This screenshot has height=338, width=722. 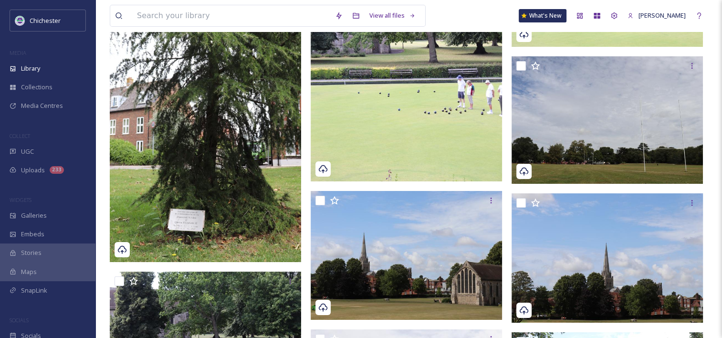 What do you see at coordinates (31, 68) in the screenshot?
I see `span: Library` at bounding box center [31, 68].